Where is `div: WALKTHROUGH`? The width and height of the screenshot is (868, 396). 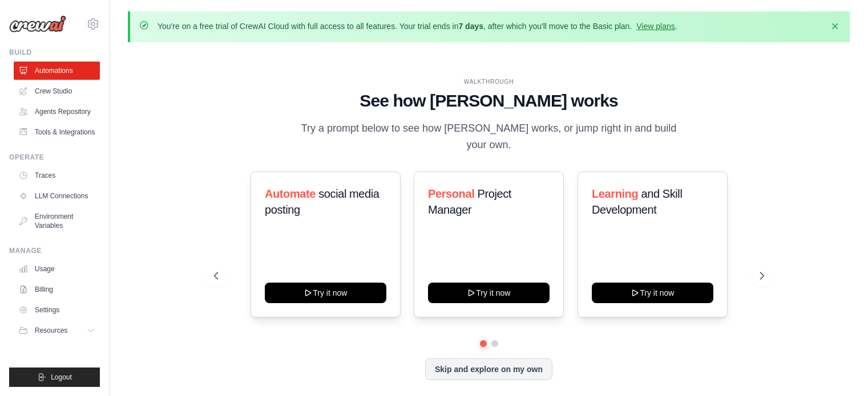
div: WALKTHROUGH is located at coordinates (489, 81).